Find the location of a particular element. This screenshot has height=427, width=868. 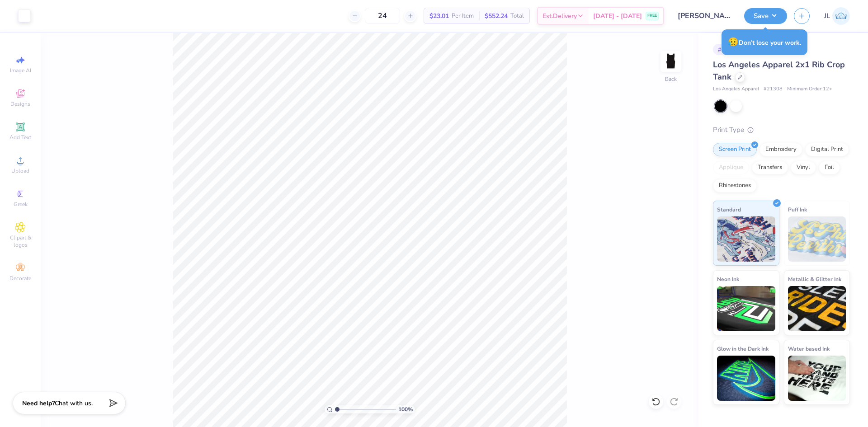

span: Metallic & Glitter Ink is located at coordinates (815, 279).